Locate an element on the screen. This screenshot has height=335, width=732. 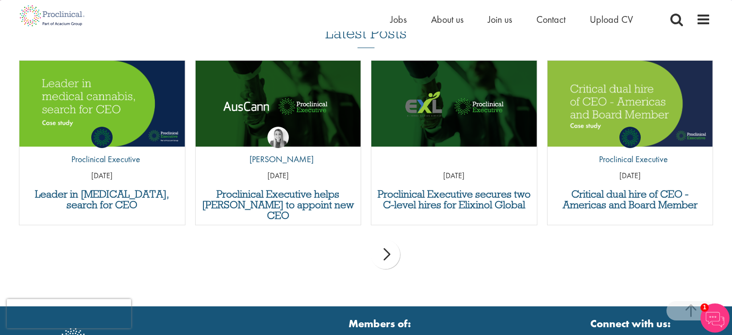
div: next is located at coordinates (386, 254).